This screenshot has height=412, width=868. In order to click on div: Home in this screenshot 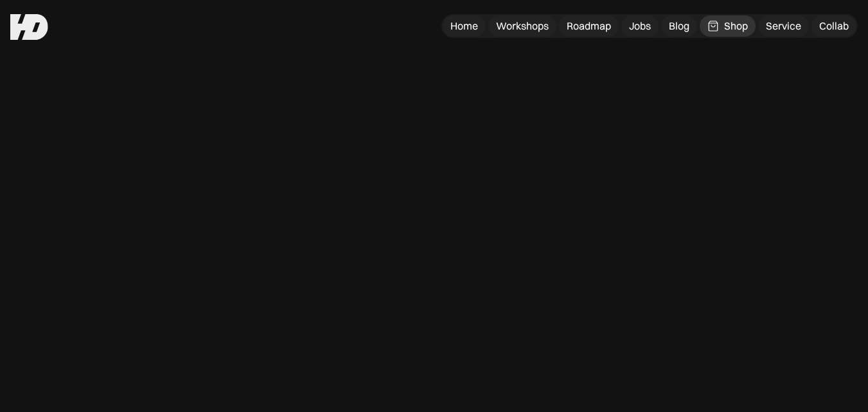, I will do `click(464, 25)`.